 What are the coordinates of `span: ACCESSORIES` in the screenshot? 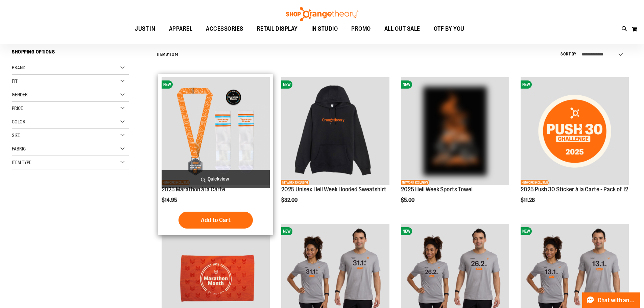 It's located at (225, 29).